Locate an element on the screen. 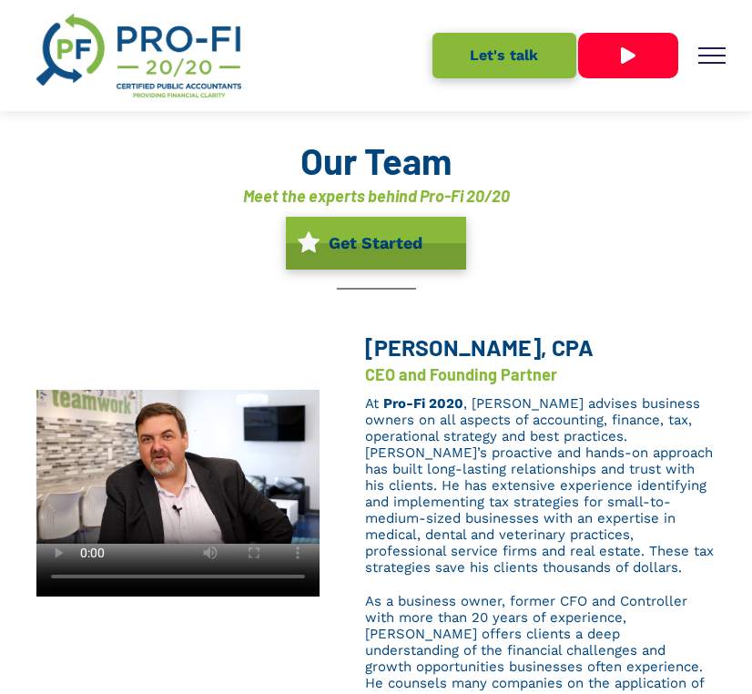  button: menu is located at coordinates (712, 56).